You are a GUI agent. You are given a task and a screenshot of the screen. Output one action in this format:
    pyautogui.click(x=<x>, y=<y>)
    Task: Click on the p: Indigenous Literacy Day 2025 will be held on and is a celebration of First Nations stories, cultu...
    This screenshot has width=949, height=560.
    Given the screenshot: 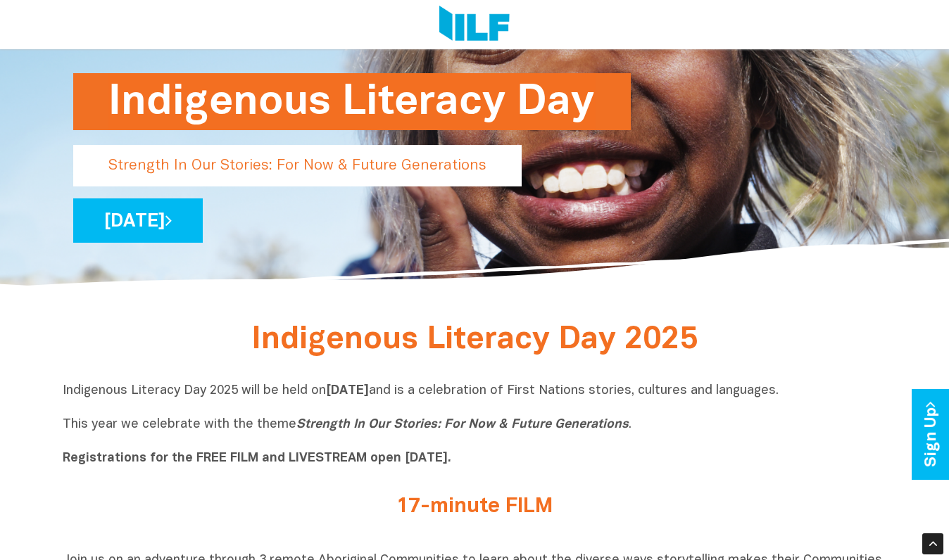 What is the action you would take?
    pyautogui.click(x=474, y=425)
    